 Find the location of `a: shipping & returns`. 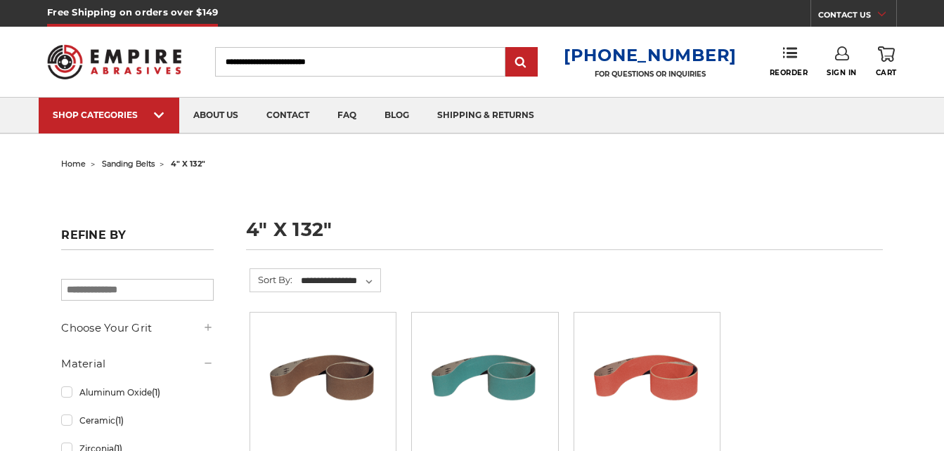

a: shipping & returns is located at coordinates (485, 115).